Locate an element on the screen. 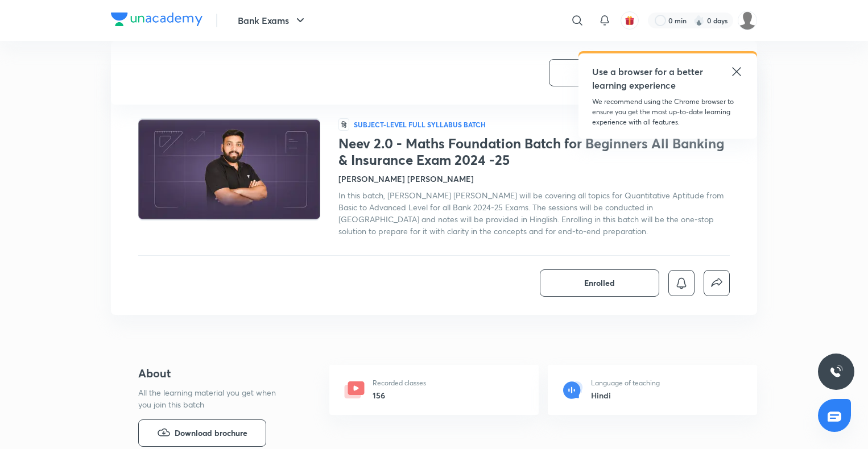 This screenshot has height=449, width=868. button: Download brochure is located at coordinates (202, 434).